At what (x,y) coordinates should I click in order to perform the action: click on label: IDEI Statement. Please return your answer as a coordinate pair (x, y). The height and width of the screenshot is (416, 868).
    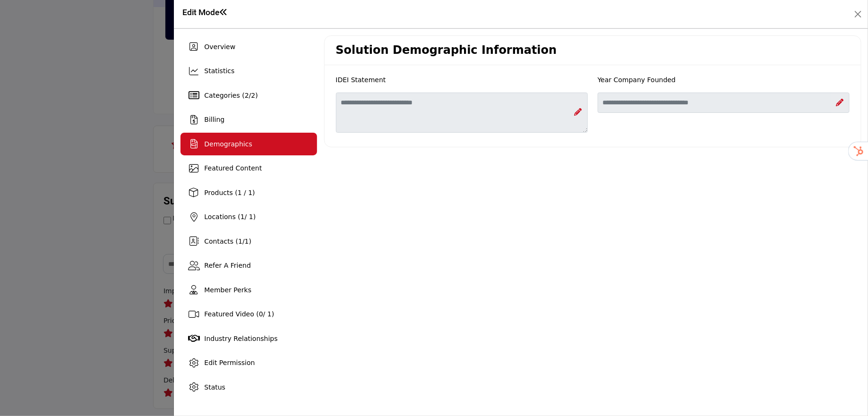
    Looking at the image, I should click on (361, 80).